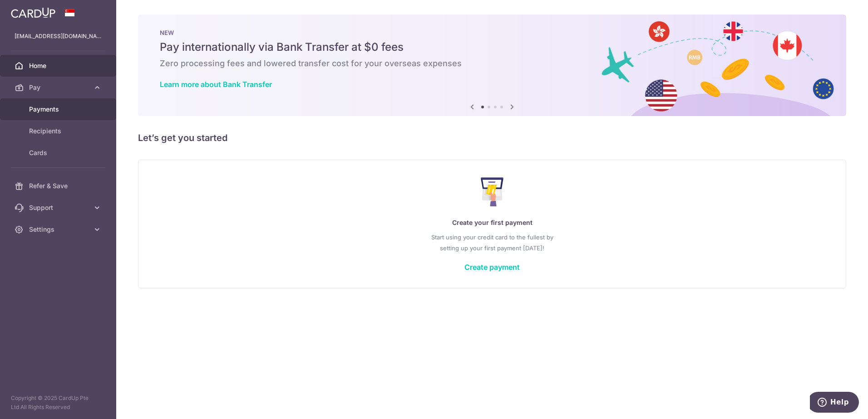 The height and width of the screenshot is (419, 868). I want to click on h5: Let’s get you started, so click(492, 138).